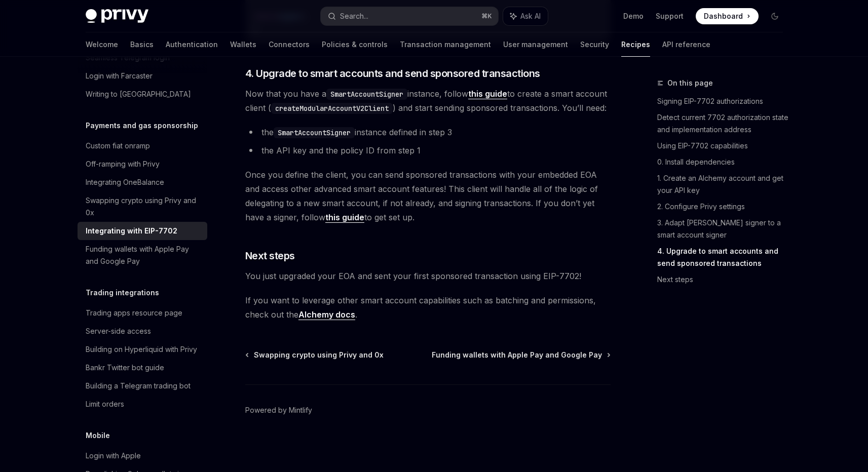 This screenshot has width=868, height=472. I want to click on a: Server-side access, so click(142, 331).